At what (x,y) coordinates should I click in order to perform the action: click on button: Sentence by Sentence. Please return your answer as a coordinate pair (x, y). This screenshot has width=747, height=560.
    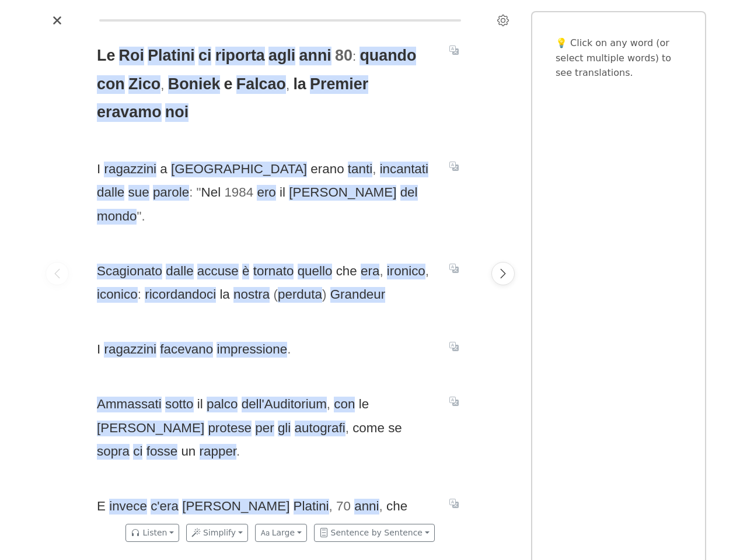
    Looking at the image, I should click on (374, 532).